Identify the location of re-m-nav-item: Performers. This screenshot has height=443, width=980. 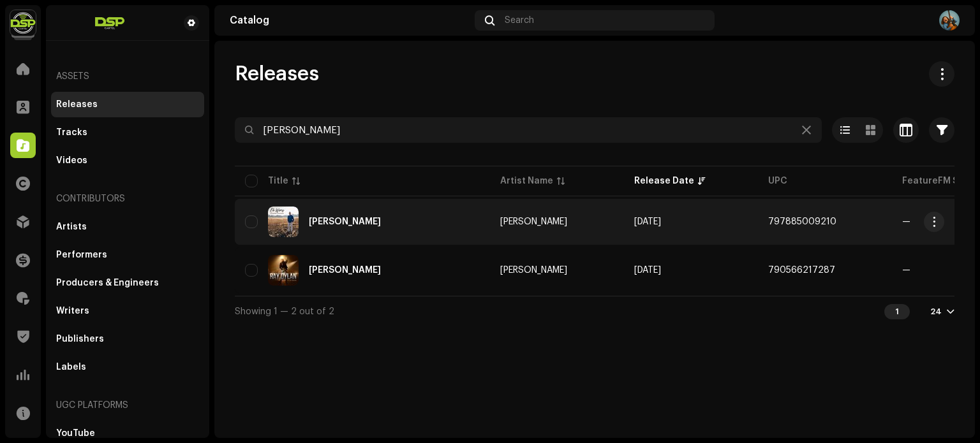
(128, 255).